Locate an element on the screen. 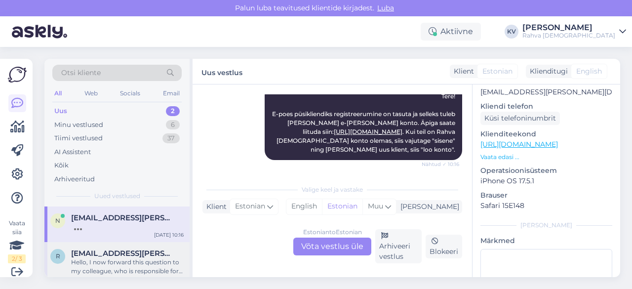  p: Safari 15E148 is located at coordinates (546, 205).